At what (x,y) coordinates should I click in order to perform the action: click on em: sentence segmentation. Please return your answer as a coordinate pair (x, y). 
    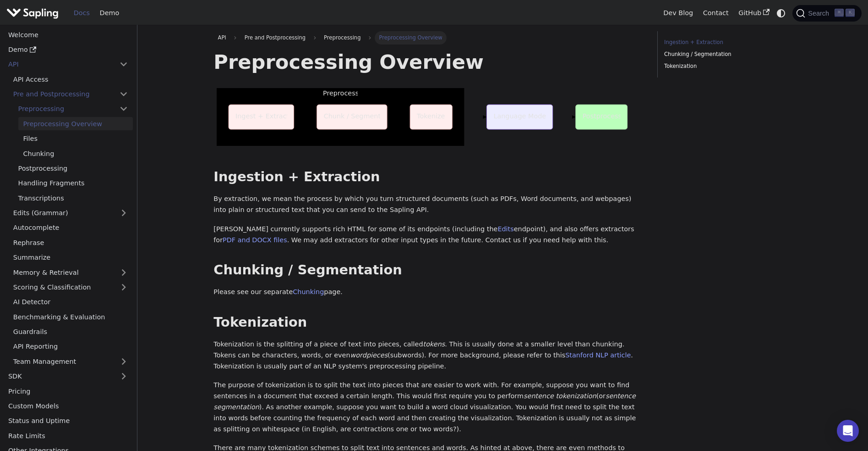
    Looking at the image, I should click on (425, 401).